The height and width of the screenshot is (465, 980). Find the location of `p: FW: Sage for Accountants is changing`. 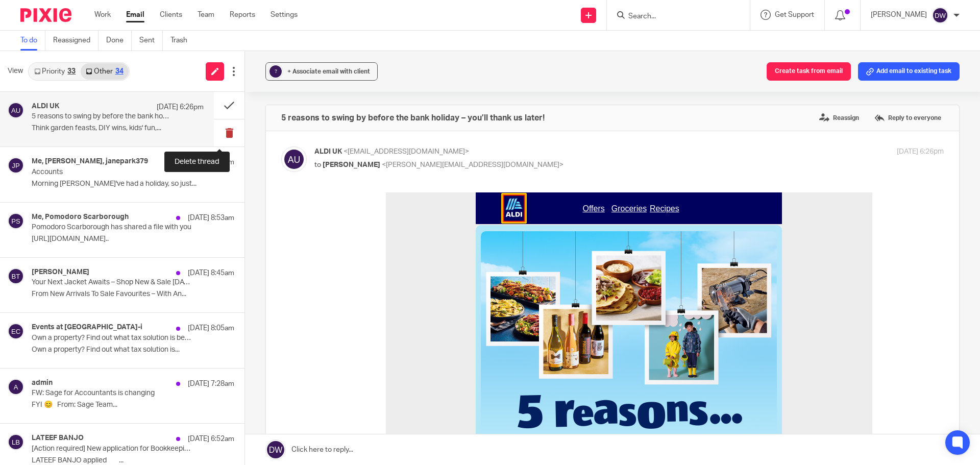

p: FW: Sage for Accountants is changing is located at coordinates (112, 392).